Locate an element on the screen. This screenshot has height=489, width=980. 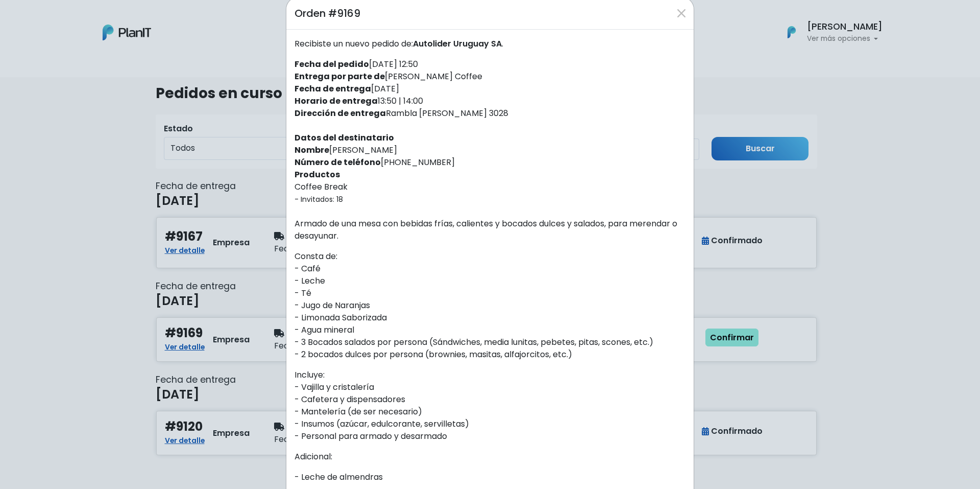
p: Incluye: - Vajilla y cristalería - Cafetera y dispensadores - Mantelería (de ser necesario) - Ins... is located at coordinates (490, 405).